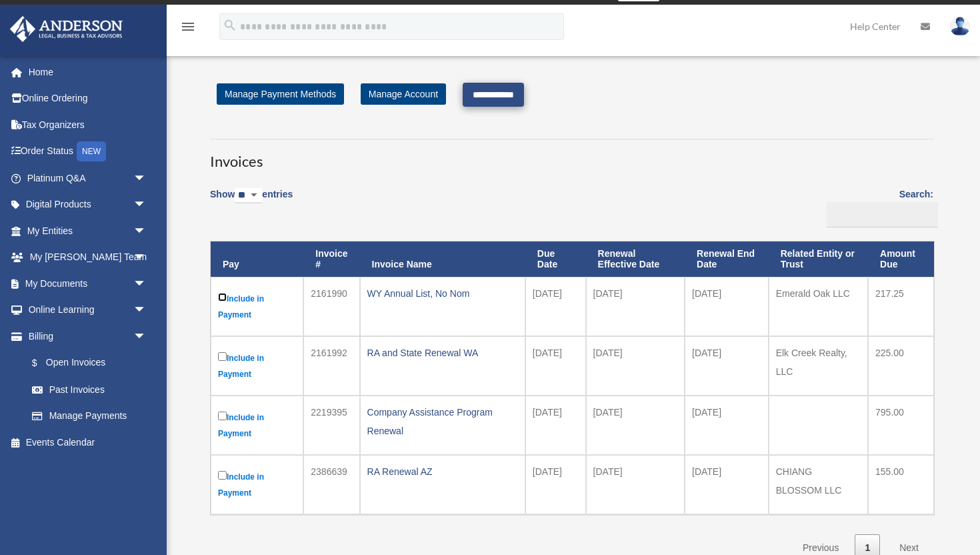 This screenshot has width=980, height=555. Describe the element at coordinates (88, 178) in the screenshot. I see `a: Platinum Q&Aarrow_drop_down` at that location.